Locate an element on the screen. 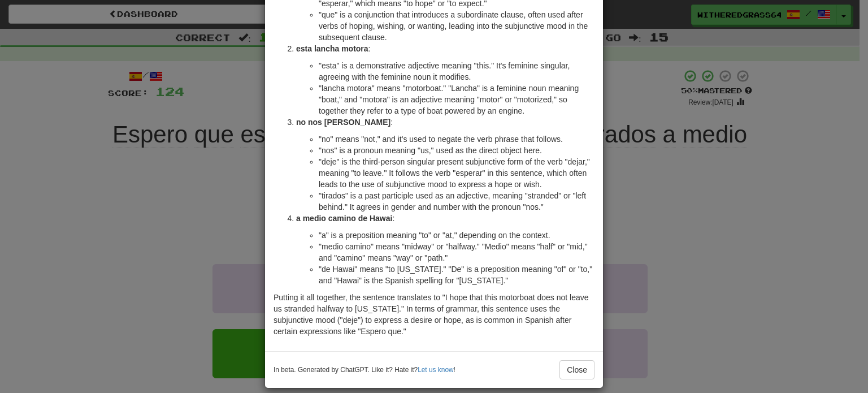  li: "deje" is the third-person singular present subjunctive form of the verb "dejar," meaning "to lea... is located at coordinates (457, 173).